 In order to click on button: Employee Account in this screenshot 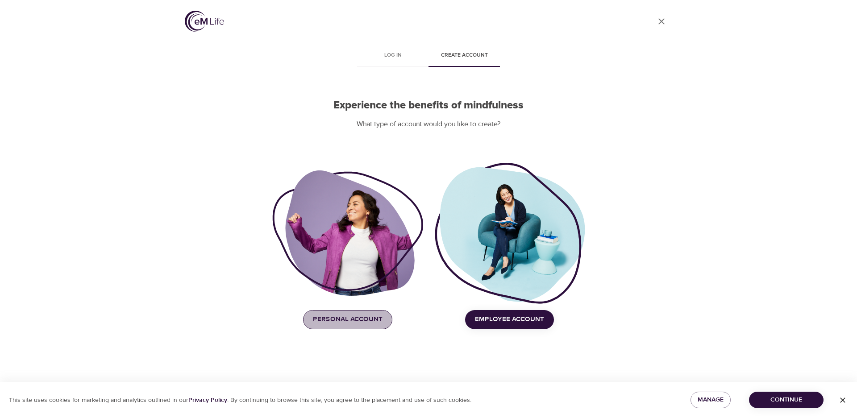, I will do `click(509, 320)`.